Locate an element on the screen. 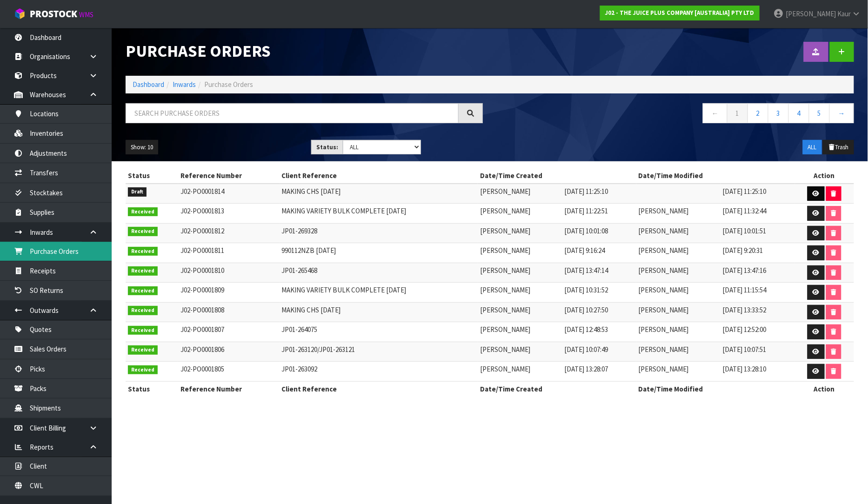  button: ALL is located at coordinates (812, 148).